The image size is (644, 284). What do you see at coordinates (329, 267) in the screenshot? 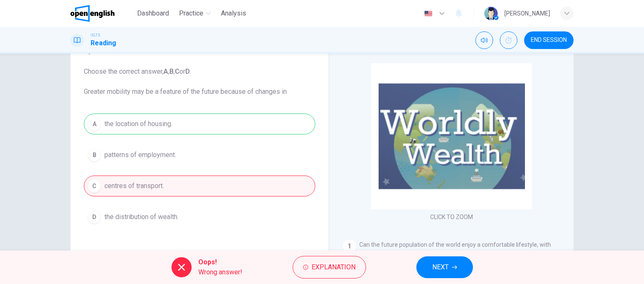
I see `button: Explanation` at bounding box center [329, 267].